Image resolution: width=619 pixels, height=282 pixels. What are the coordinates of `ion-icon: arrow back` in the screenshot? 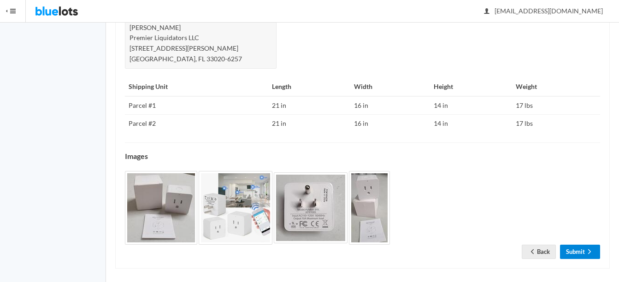 It's located at (533, 252).